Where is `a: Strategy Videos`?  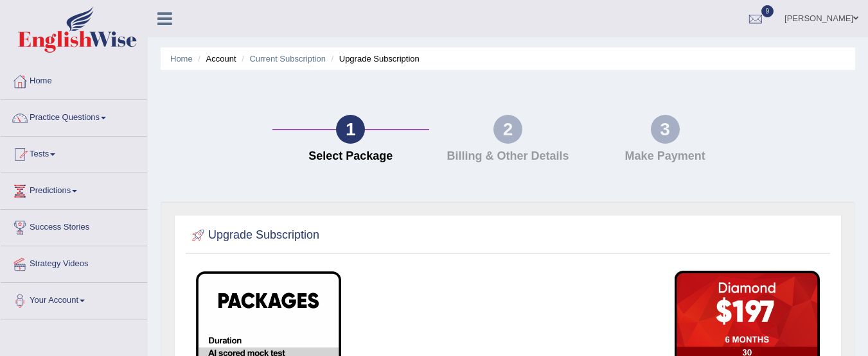 a: Strategy Videos is located at coordinates (74, 262).